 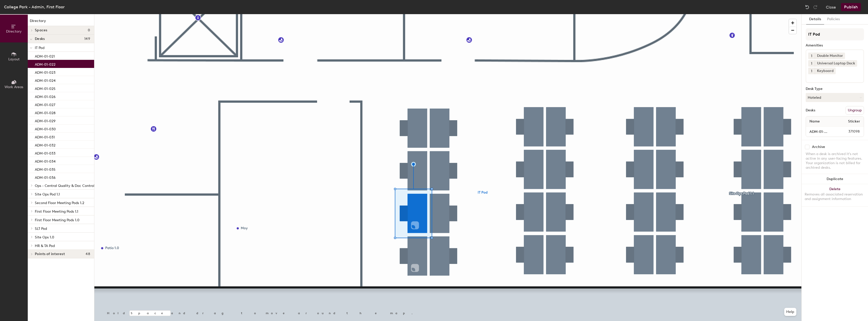 I want to click on span: IT Pod, so click(x=39, y=48).